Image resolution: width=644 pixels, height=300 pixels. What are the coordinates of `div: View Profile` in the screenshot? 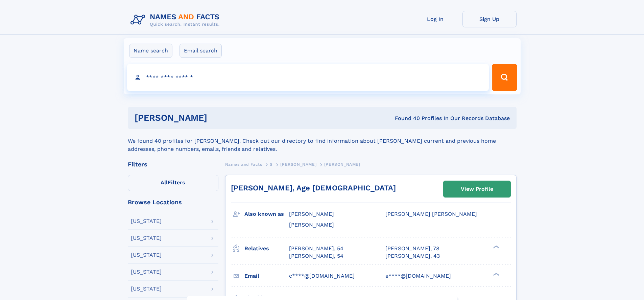 It's located at (477, 189).